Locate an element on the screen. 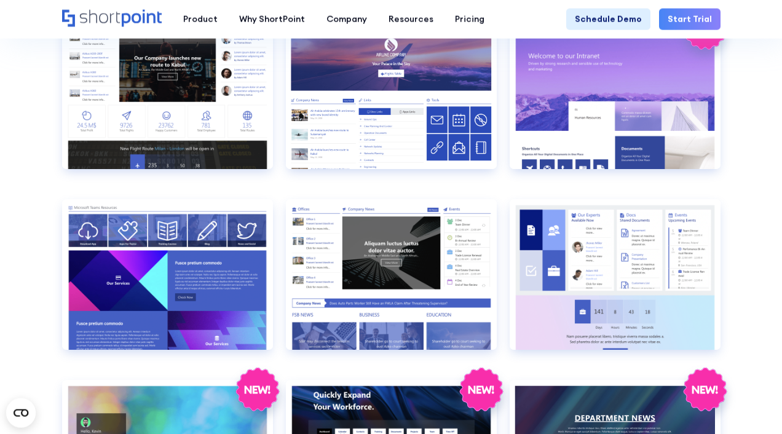 This screenshot has width=782, height=434. div: Product is located at coordinates (201, 19).